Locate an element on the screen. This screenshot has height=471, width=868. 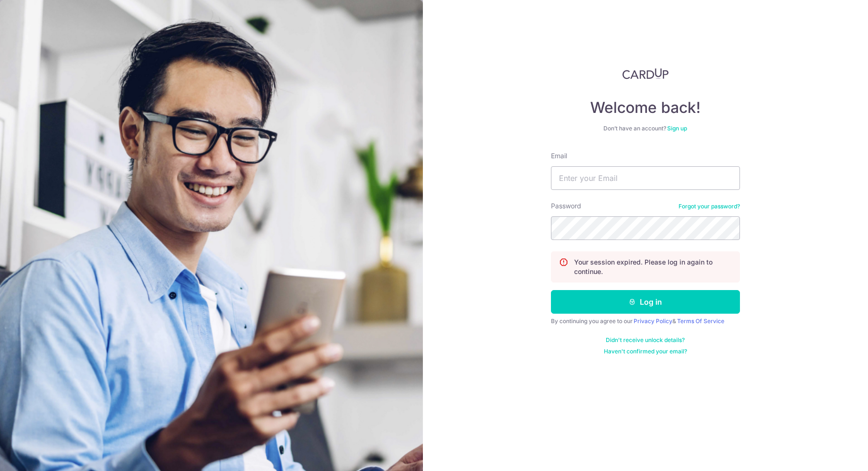
a: Didn't receive unlock details? is located at coordinates (645, 340).